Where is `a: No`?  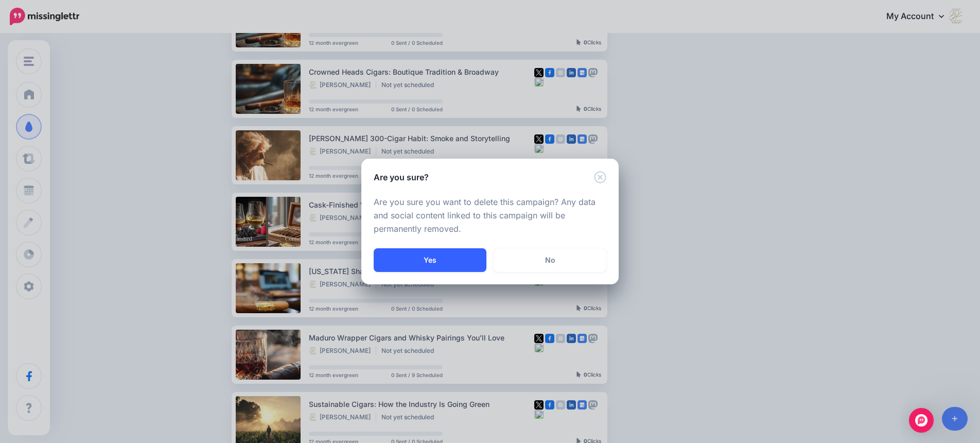 a: No is located at coordinates (550, 260).